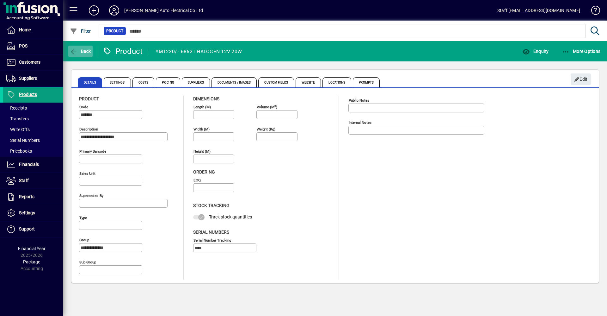 The width and height of the screenshot is (607, 316). What do you see at coordinates (275, 106) in the screenshot?
I see `sup: 3` at bounding box center [275, 106].